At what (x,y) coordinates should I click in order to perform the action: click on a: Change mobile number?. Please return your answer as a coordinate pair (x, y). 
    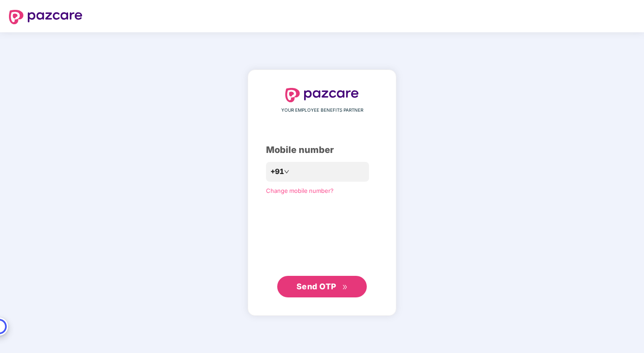
    Looking at the image, I should click on (300, 191).